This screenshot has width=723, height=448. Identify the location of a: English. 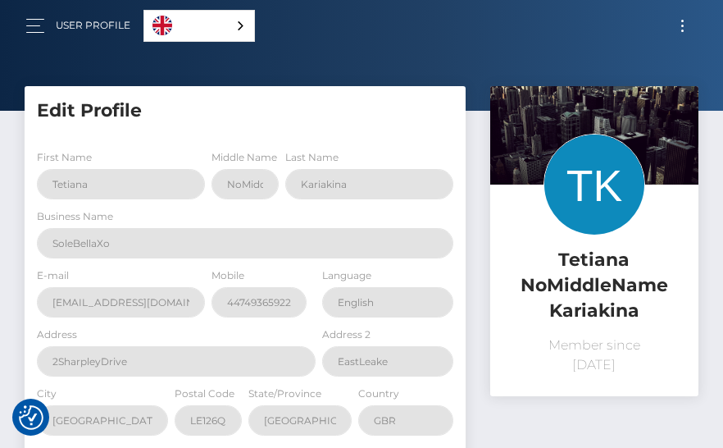
(199, 25).